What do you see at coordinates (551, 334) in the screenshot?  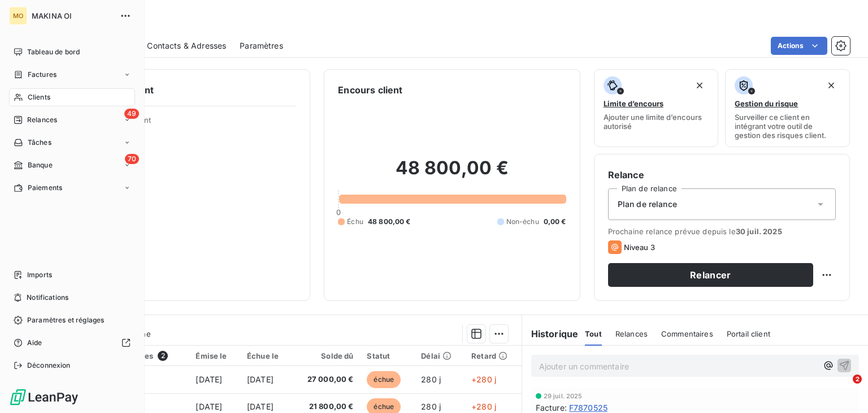 I see `h6: Historique` at bounding box center [551, 334].